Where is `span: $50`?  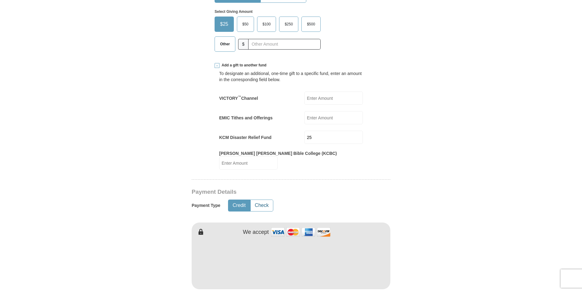
span: $50 is located at coordinates (246, 24).